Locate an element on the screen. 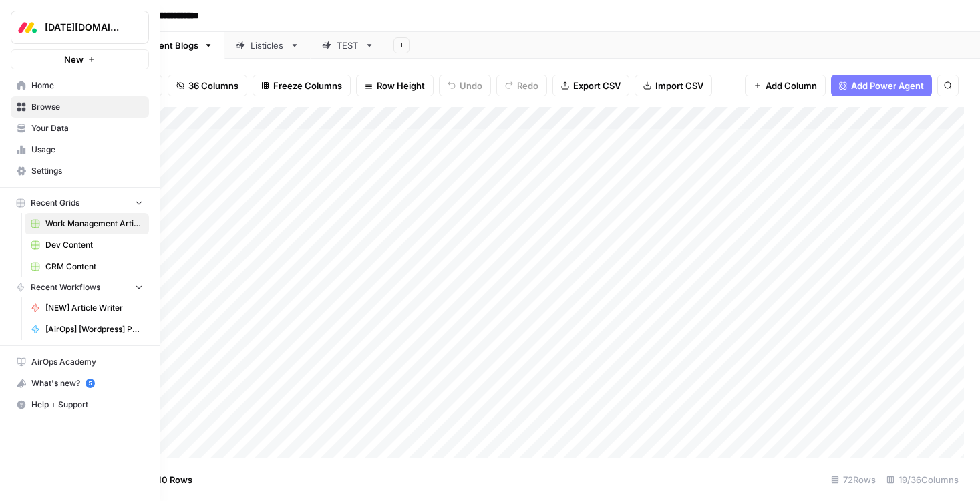 This screenshot has width=980, height=501. span: Add Power Agent is located at coordinates (887, 86).